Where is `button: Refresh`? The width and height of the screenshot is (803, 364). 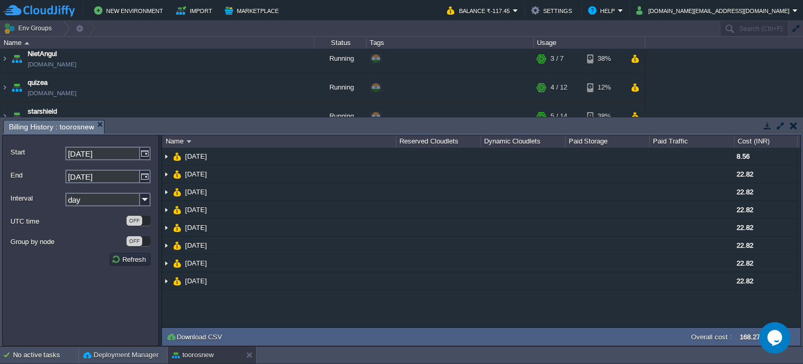 button: Refresh is located at coordinates (130, 259).